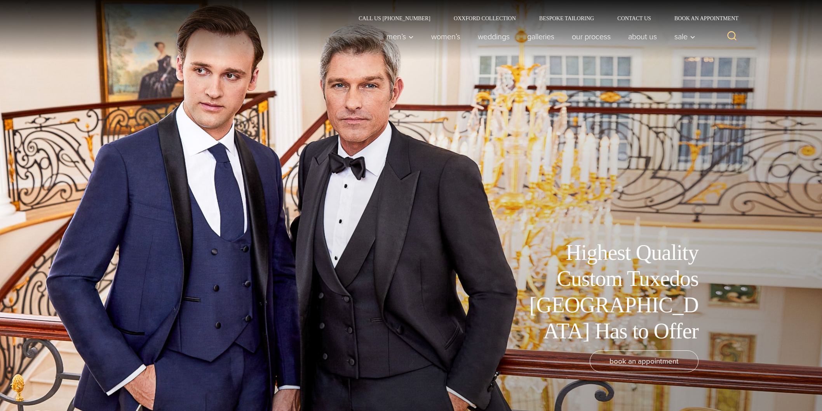 Image resolution: width=822 pixels, height=411 pixels. Describe the element at coordinates (644, 361) in the screenshot. I see `a: book an appointment` at that location.